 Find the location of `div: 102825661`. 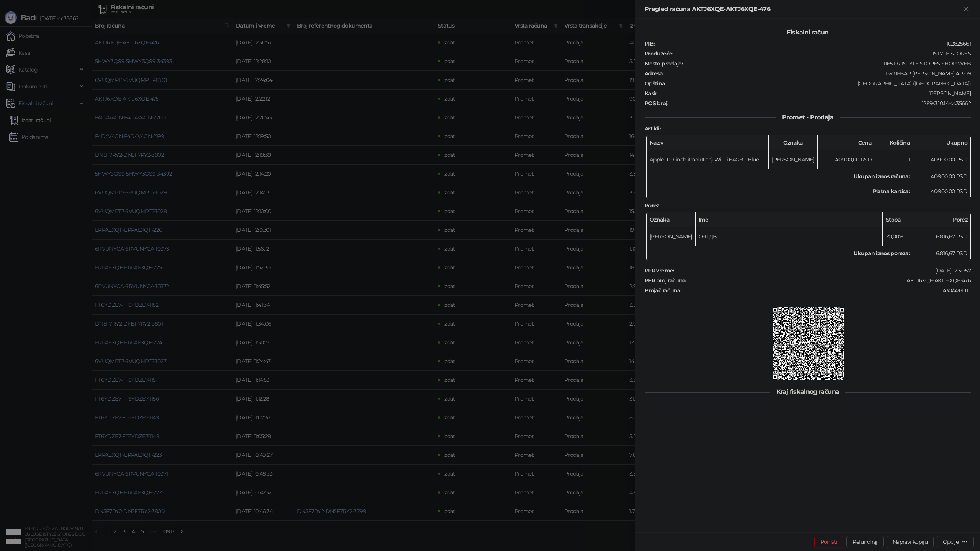

div: 102825661 is located at coordinates (813, 44).